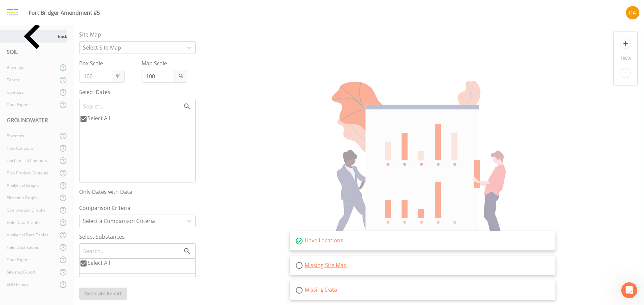 This screenshot has height=305, width=644. What do you see at coordinates (626, 58) in the screenshot?
I see `div: 100 %` at bounding box center [626, 58].